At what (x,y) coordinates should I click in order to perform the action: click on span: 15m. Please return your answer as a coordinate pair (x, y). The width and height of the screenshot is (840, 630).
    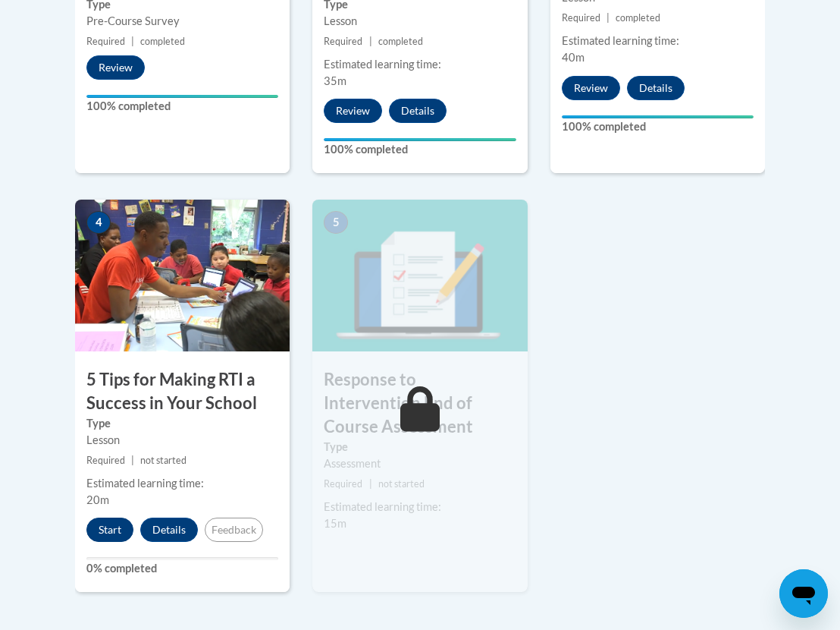
    Looking at the image, I should click on (335, 522).